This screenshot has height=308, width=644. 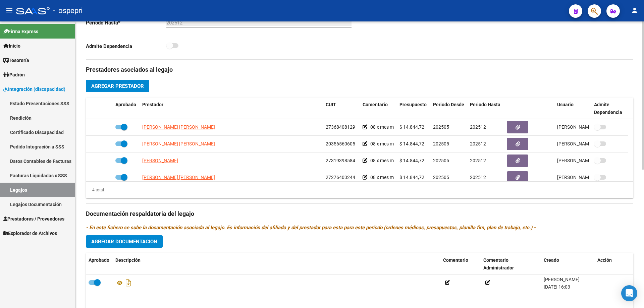 What do you see at coordinates (95, 190) in the screenshot?
I see `div: 4 total` at bounding box center [95, 190].